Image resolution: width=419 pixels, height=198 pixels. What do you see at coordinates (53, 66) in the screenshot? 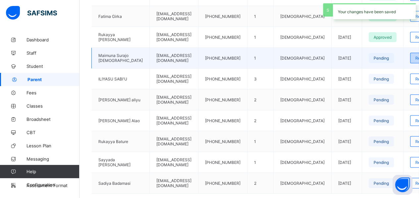
I see `span: Student` at bounding box center [53, 66].